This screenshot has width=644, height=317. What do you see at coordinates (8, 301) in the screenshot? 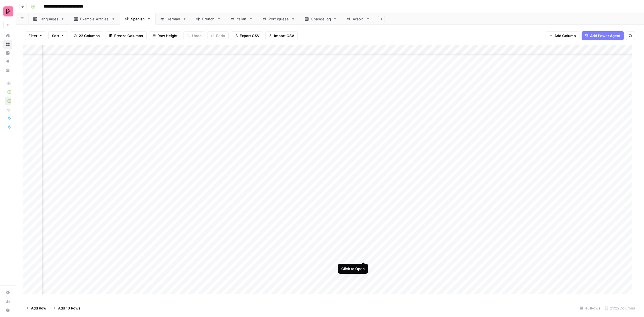
I see `a: Usage` at bounding box center [8, 301].